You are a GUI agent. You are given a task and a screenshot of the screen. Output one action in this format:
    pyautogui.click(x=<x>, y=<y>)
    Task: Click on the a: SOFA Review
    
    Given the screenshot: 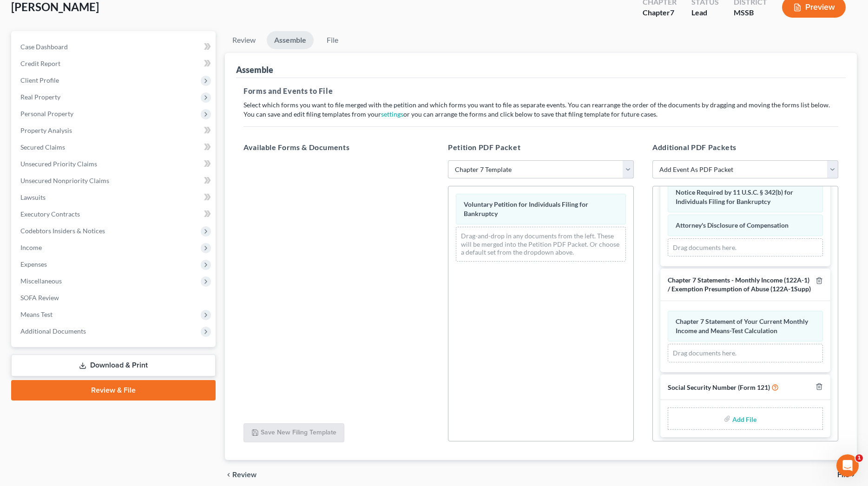 What is the action you would take?
    pyautogui.click(x=114, y=298)
    